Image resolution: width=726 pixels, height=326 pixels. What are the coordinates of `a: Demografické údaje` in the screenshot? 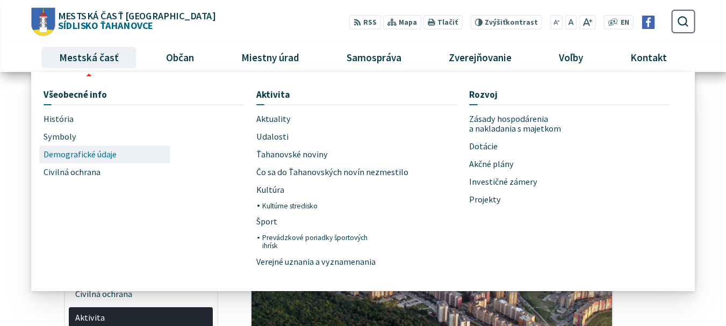 It's located at (105, 154).